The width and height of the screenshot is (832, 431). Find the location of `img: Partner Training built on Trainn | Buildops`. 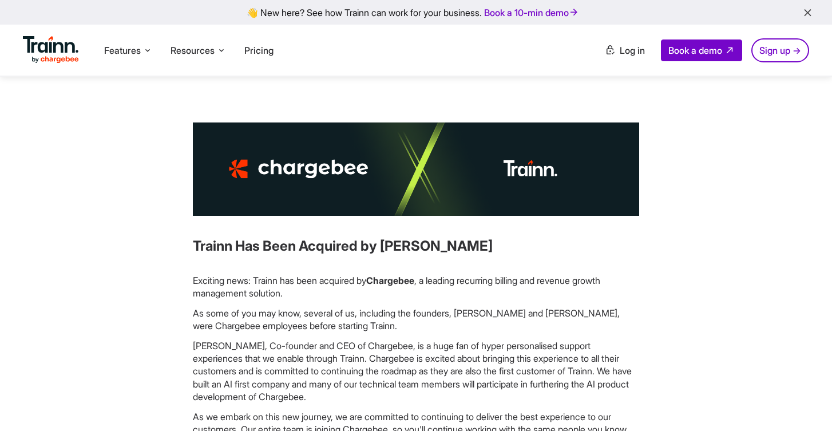

img: Partner Training built on Trainn | Buildops is located at coordinates (416, 169).